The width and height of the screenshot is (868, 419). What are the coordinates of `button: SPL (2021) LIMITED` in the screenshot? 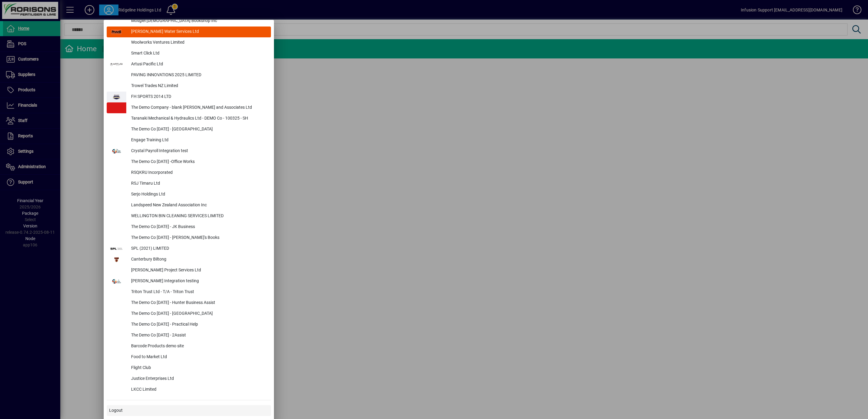 It's located at (189, 249).